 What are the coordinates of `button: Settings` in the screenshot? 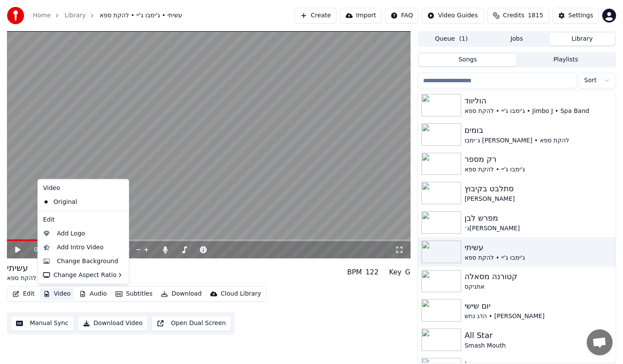 It's located at (575, 15).